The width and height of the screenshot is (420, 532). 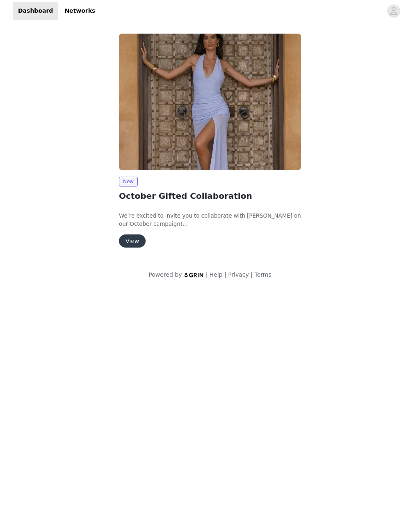 I want to click on div: avatar, so click(x=393, y=11).